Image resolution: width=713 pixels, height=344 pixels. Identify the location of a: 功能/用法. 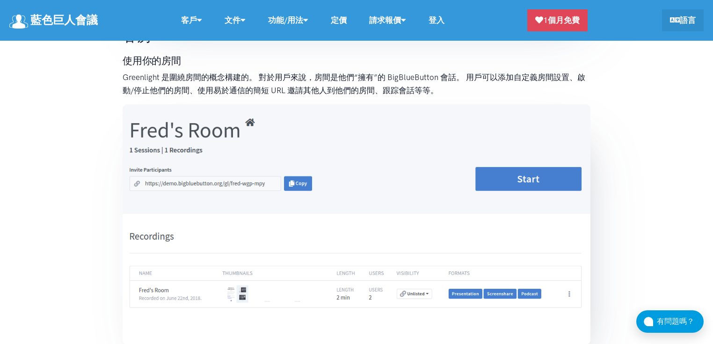
(288, 20).